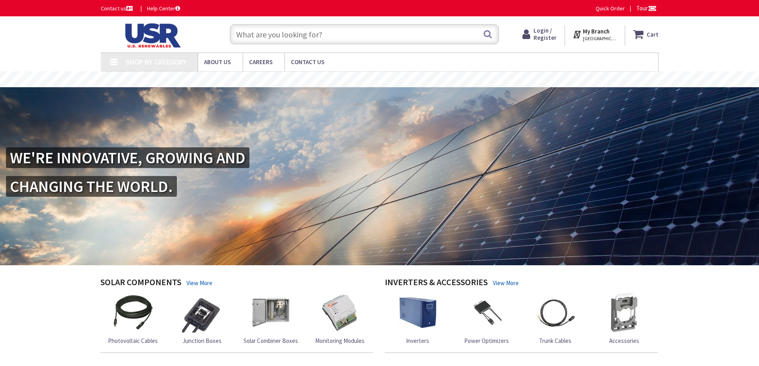 The width and height of the screenshot is (759, 366). Describe the element at coordinates (340, 341) in the screenshot. I see `span: Monitoring Modules` at that location.